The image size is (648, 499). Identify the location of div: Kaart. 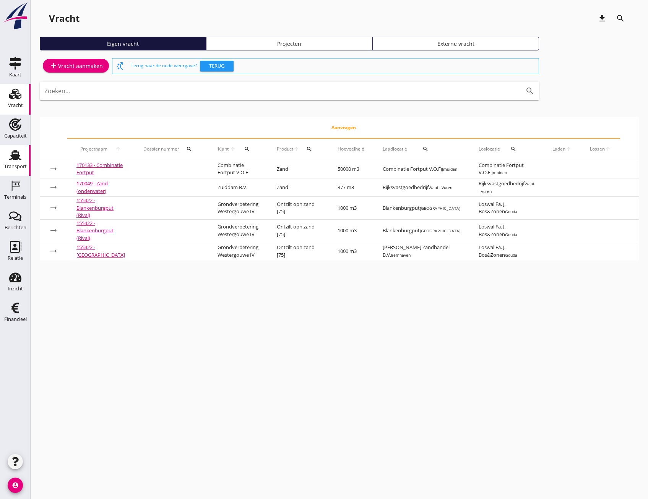
(15, 75).